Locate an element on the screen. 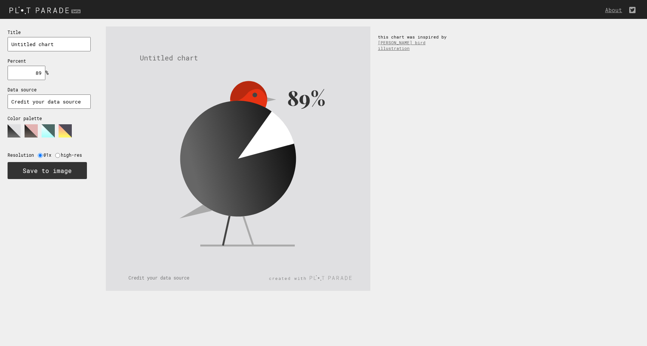  button: Save to image is located at coordinates (47, 170).